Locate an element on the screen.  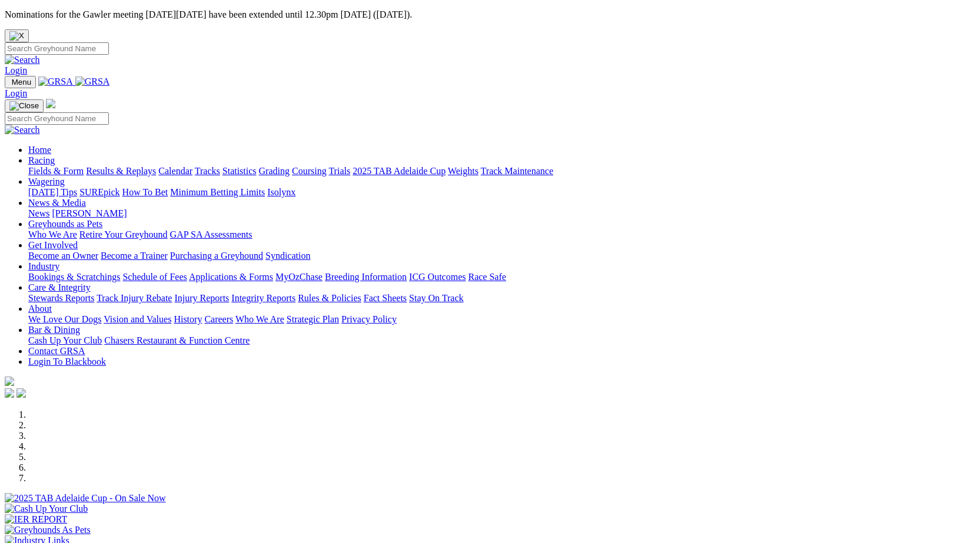
a: Applications & Forms is located at coordinates (231, 277).